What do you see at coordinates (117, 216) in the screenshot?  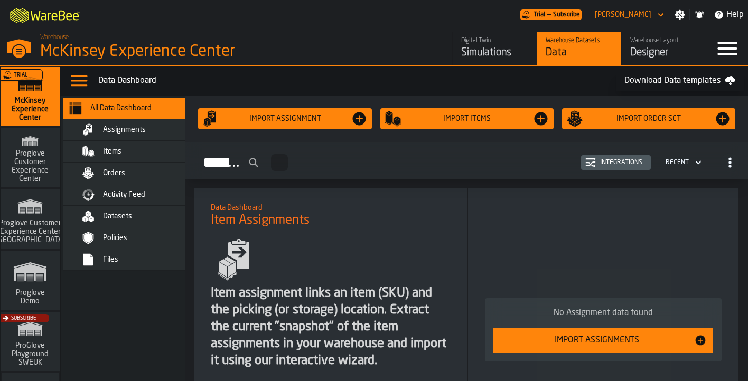 I see `span: Datasets` at bounding box center [117, 216].